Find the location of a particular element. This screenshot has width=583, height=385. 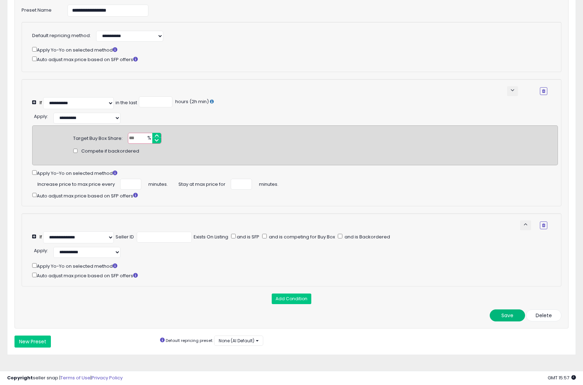

span: hours (2h min) is located at coordinates (191, 101).